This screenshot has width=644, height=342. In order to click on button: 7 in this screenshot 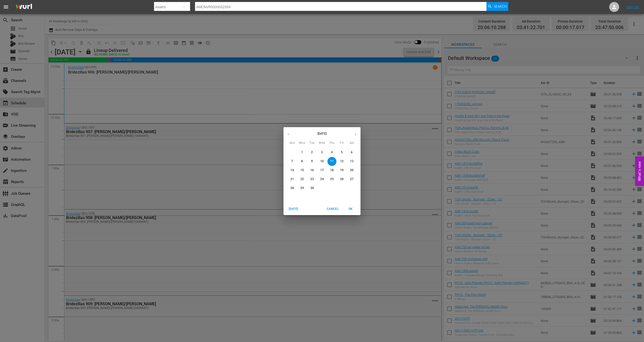, I will do `click(292, 161)`.